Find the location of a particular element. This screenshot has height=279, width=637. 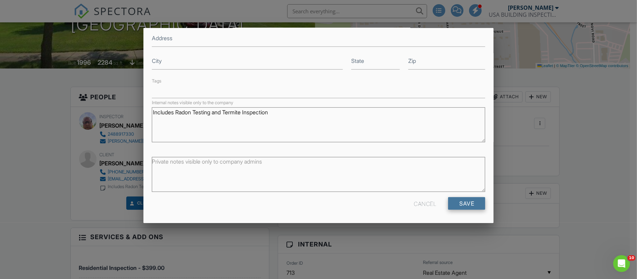

label: City is located at coordinates (157, 61).